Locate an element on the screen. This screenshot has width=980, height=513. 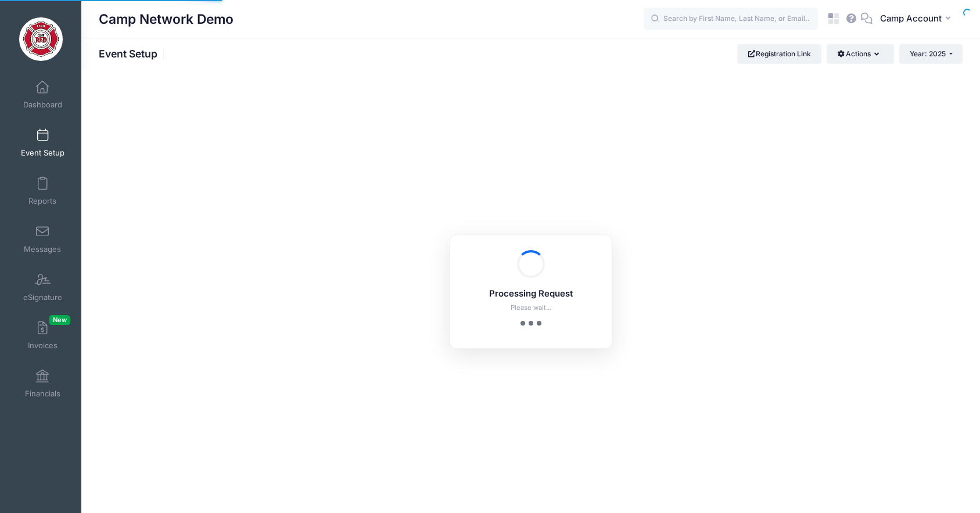
button: Year: 2025 is located at coordinates (930, 54).